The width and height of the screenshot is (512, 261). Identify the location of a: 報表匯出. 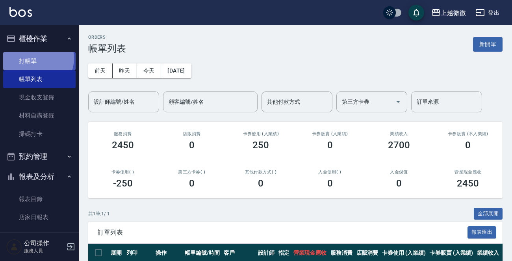
(482, 232).